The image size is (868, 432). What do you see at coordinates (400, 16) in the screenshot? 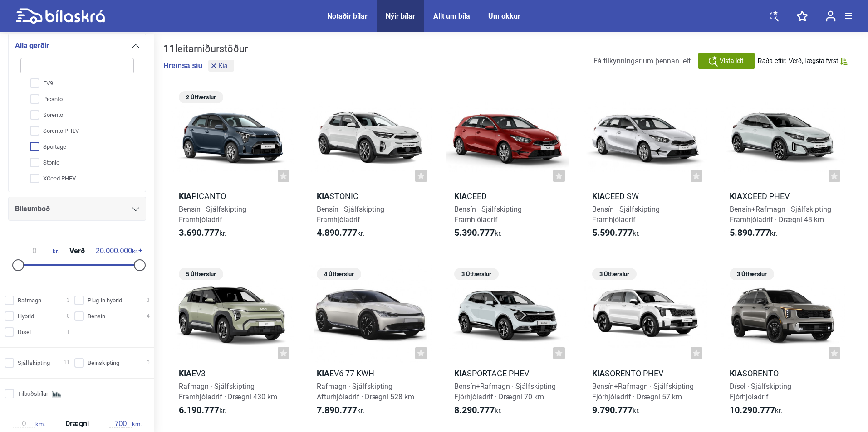
I see `div: Nýir bílar` at bounding box center [400, 16].